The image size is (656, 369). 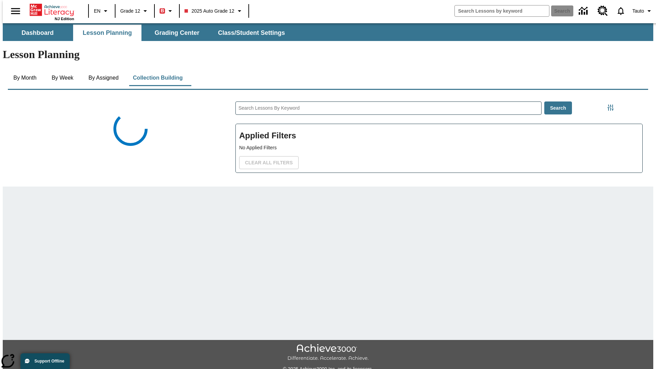 What do you see at coordinates (621, 11) in the screenshot?
I see `a: Notifications` at bounding box center [621, 11].